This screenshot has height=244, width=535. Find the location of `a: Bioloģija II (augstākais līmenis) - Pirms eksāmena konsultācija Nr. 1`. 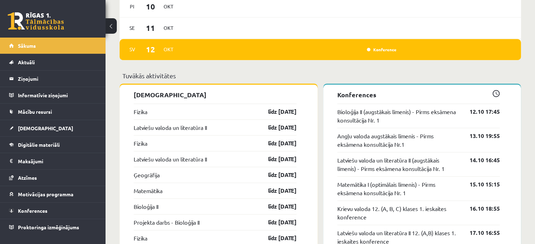

a: Bioloģija II (augstākais līmenis) - Pirms eksāmena konsultācija Nr. 1 is located at coordinates (398, 116).